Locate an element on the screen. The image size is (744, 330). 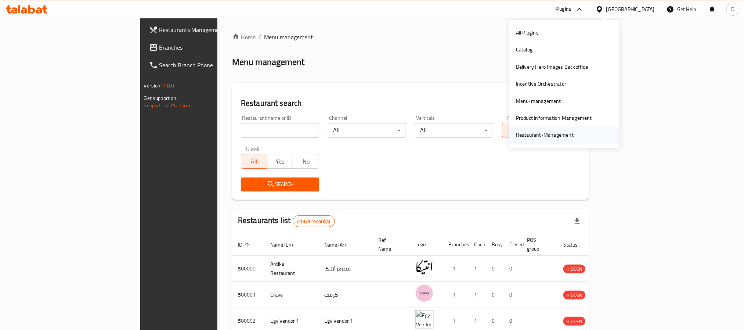
span: Search Branch Phone is located at coordinates (209, 65).